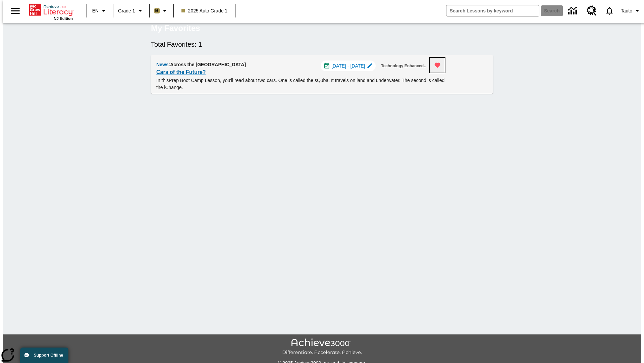  What do you see at coordinates (95, 11) in the screenshot?
I see `span: EN` at bounding box center [95, 11].